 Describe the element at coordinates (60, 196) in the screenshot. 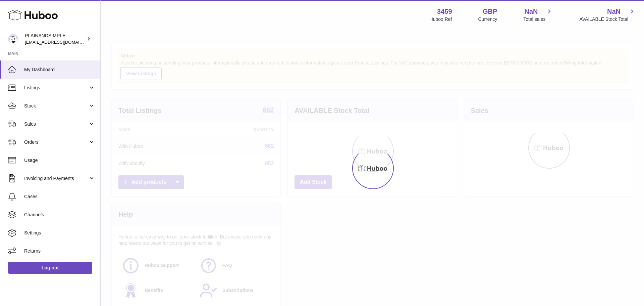

I see `span: Cases` at that location.